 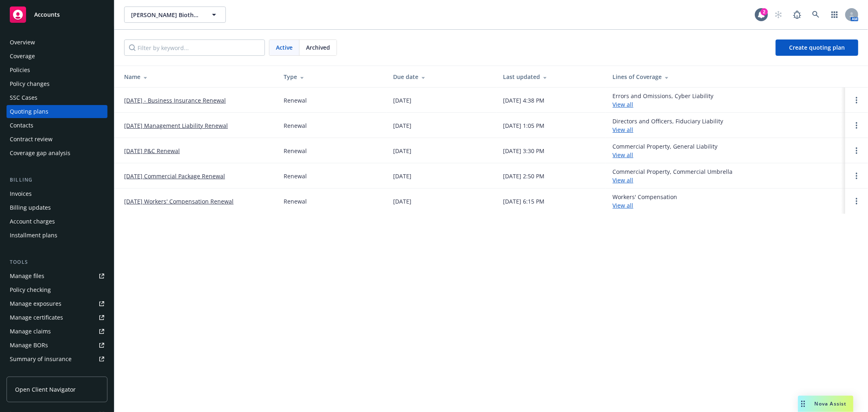 I want to click on a: Start snowing, so click(x=778, y=15).